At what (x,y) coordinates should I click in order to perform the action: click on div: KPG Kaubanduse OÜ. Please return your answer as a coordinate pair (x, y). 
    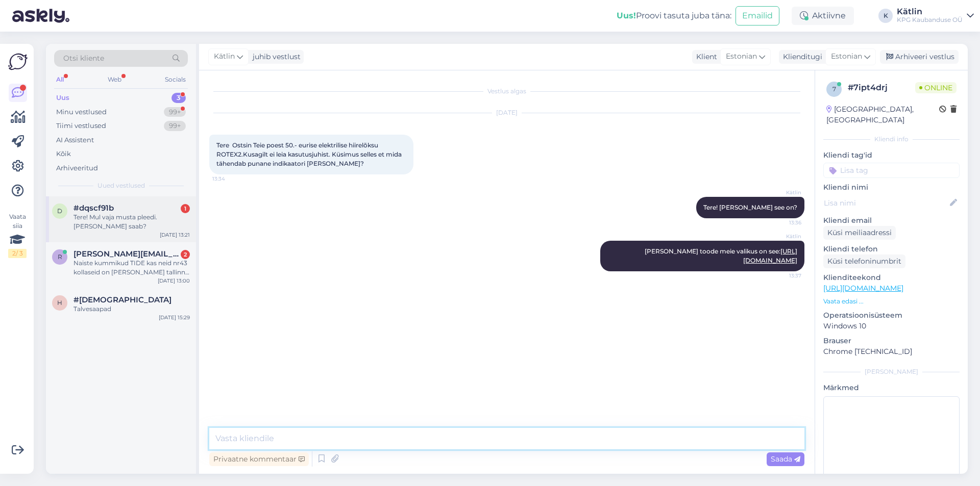
    Looking at the image, I should click on (929, 20).